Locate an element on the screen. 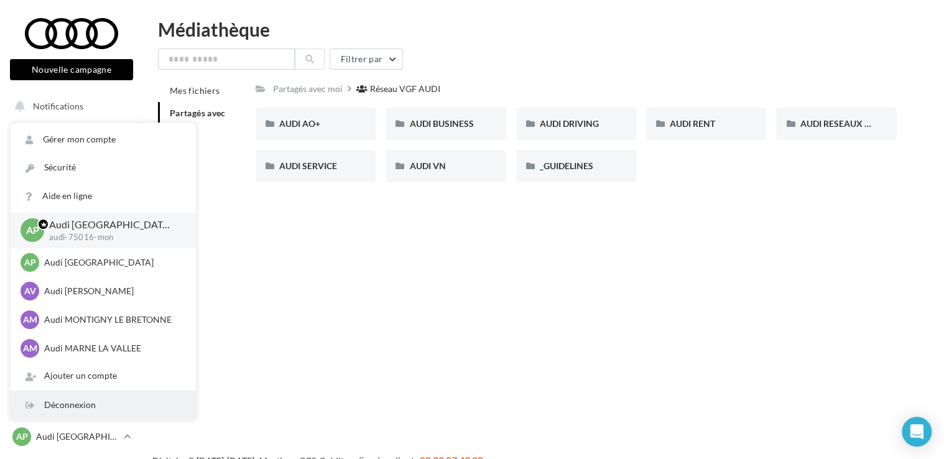 The width and height of the screenshot is (944, 459). span: AUDI BUSINESS is located at coordinates (441, 123).